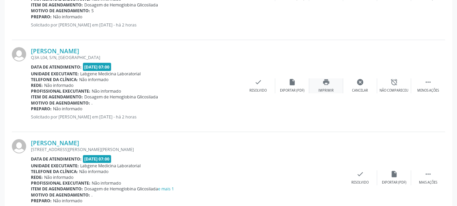  Describe the element at coordinates (326, 91) in the screenshot. I see `div: Imprimir` at that location.